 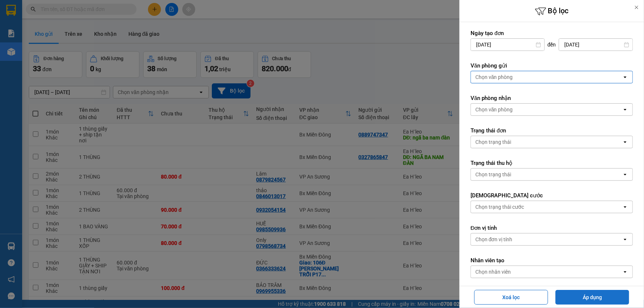 I want to click on button: Xoá lọc, so click(x=511, y=298).